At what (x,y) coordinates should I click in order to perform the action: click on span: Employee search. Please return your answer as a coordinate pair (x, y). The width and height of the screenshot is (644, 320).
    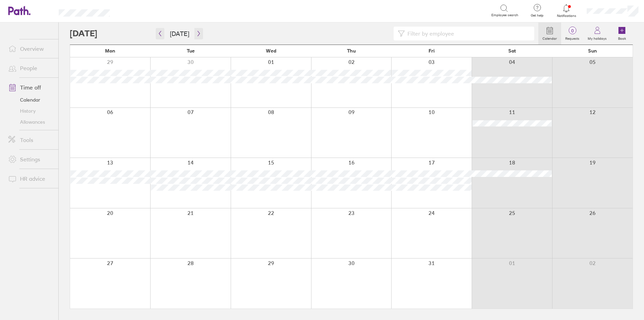
    Looking at the image, I should click on (505, 15).